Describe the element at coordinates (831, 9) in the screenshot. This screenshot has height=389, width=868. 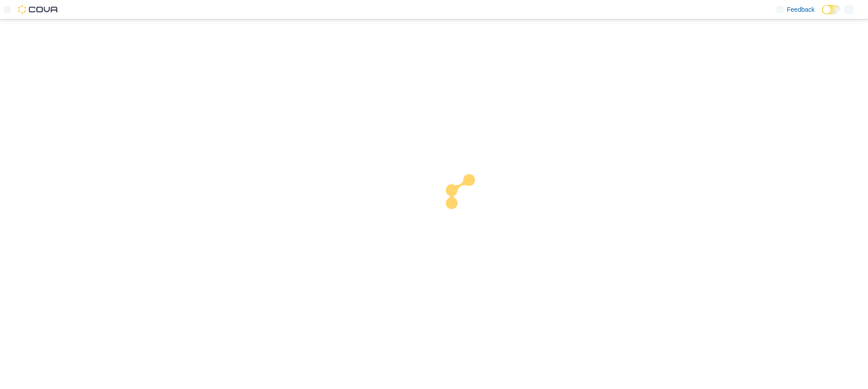
I see `input: Dark Mode` at that location.